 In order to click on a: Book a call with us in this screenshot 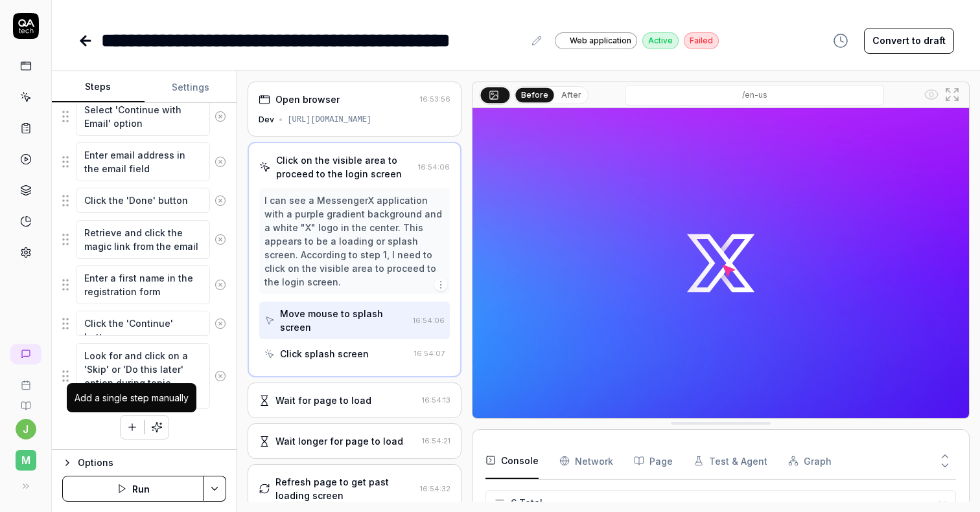, I will do `click(25, 380)`.